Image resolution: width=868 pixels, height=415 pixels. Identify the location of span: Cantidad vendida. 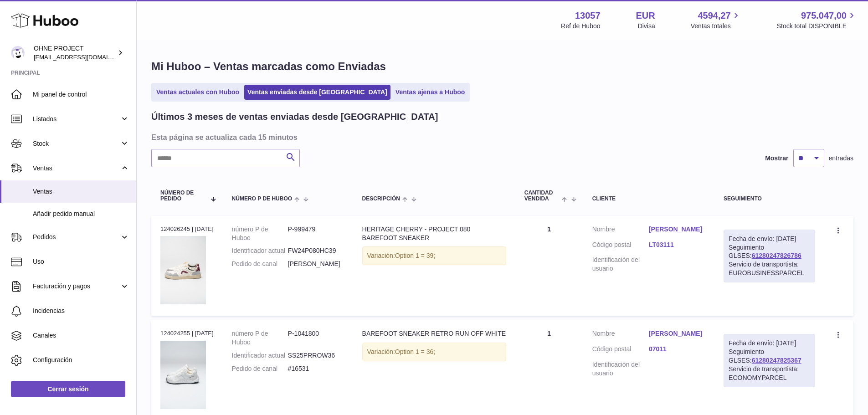
(542, 196).